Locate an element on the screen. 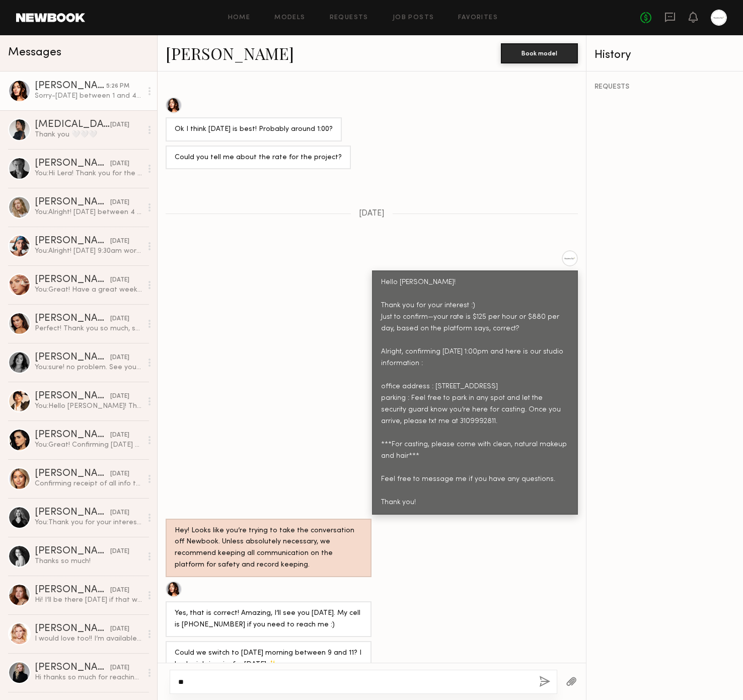 This screenshot has height=700, width=743. a: Requests is located at coordinates (348, 18).